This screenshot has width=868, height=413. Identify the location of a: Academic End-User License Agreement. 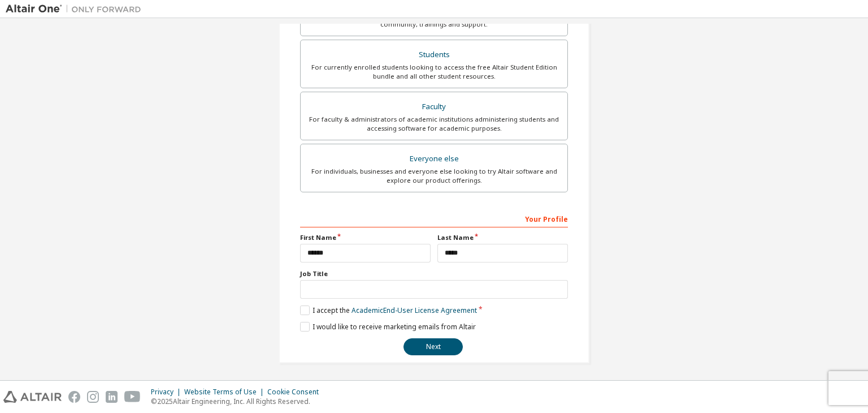
(414, 310).